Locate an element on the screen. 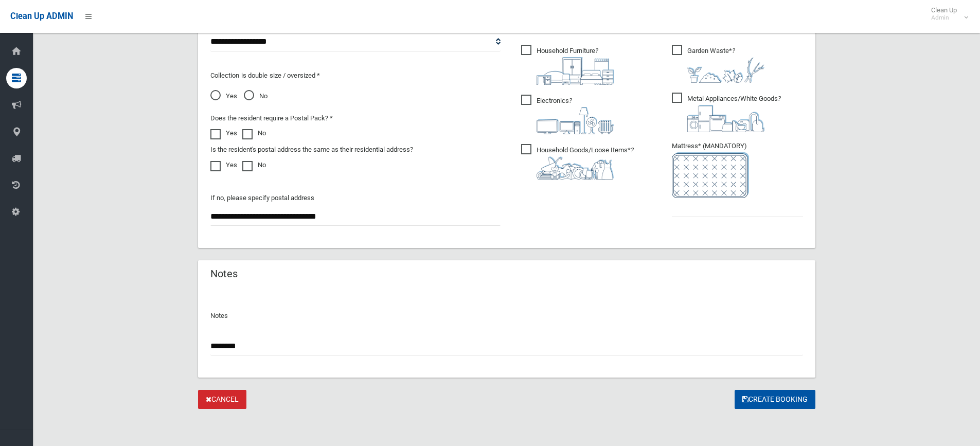 This screenshot has height=446, width=980. img: 394712a680b73dbc3d2a6a3a7ffe5a07.png is located at coordinates (575, 121).